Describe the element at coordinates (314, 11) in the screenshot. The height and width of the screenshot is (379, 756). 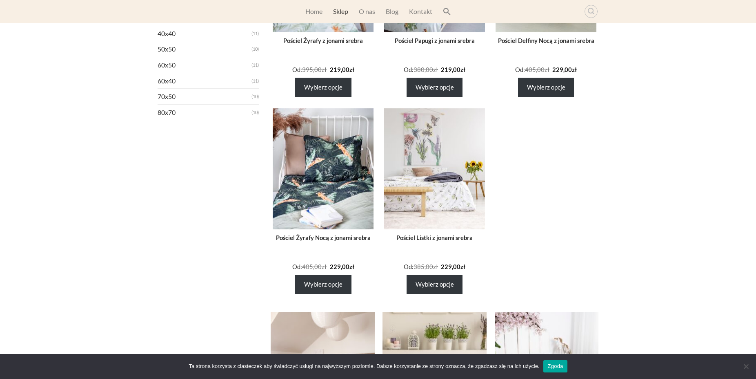
I see `a: Home` at that location.